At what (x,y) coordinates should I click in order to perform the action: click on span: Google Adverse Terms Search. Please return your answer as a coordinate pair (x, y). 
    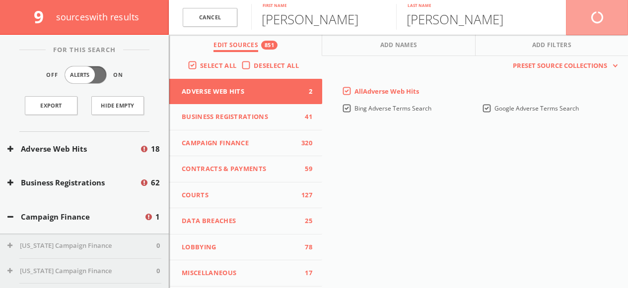
    Looking at the image, I should click on (536, 108).